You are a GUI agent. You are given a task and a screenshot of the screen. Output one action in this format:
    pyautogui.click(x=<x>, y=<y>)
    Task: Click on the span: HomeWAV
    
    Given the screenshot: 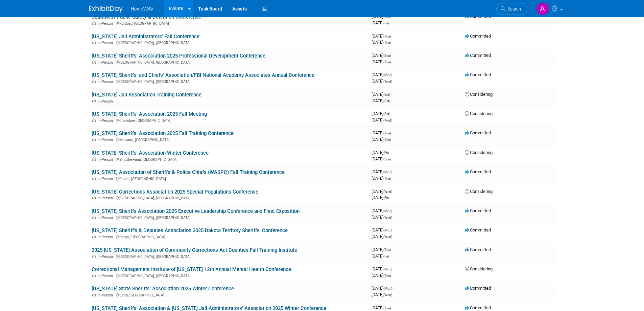 What is the action you would take?
    pyautogui.click(x=142, y=9)
    